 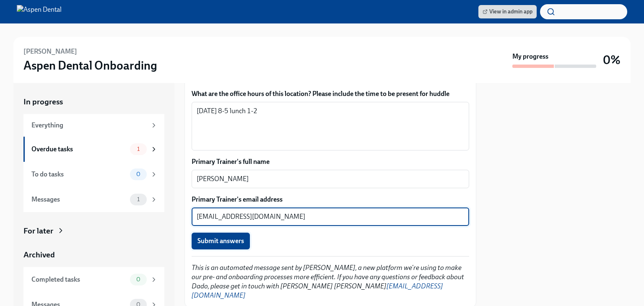 I want to click on label: Primary Trainer's email address, so click(x=330, y=199).